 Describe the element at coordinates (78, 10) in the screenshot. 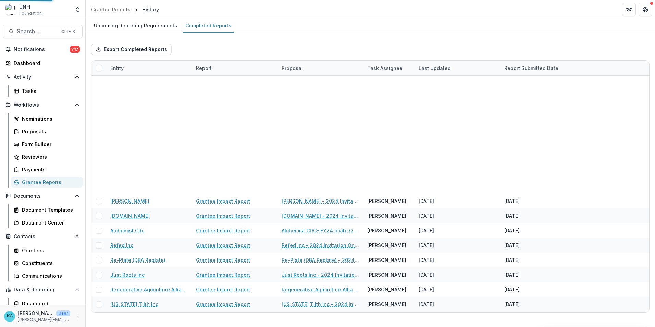

I see `button: Open entity switcher` at that location.